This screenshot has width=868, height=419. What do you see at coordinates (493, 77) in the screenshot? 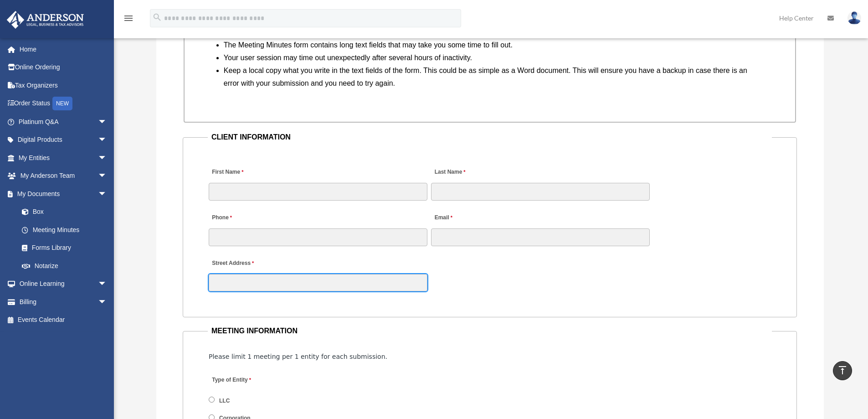
I see `li: Keep a local copy what you write in the text fields of the form. This could be as simple as a Wor...` at bounding box center [493, 77].